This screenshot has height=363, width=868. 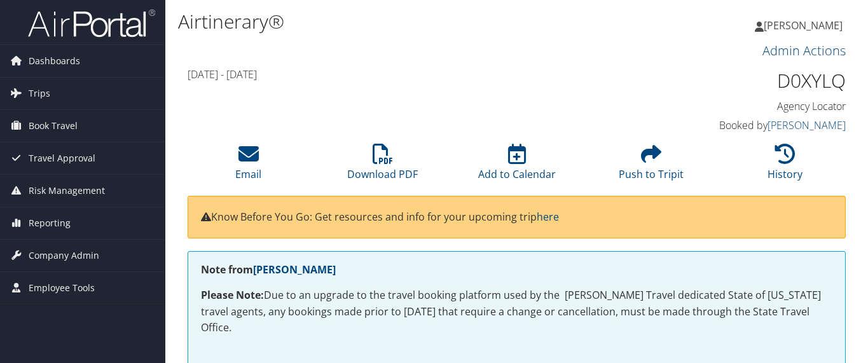 I want to click on strong: Note from, so click(x=269, y=270).